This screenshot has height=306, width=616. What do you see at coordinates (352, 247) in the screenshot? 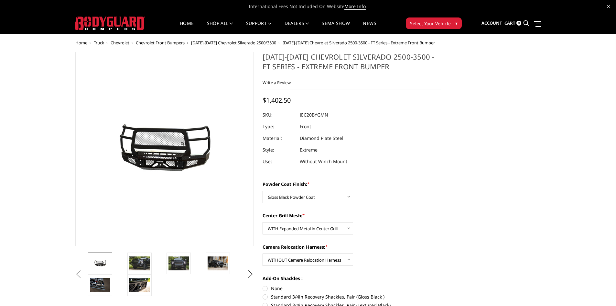
I see `label: Camera Relocation Harness:` at bounding box center [352, 247].